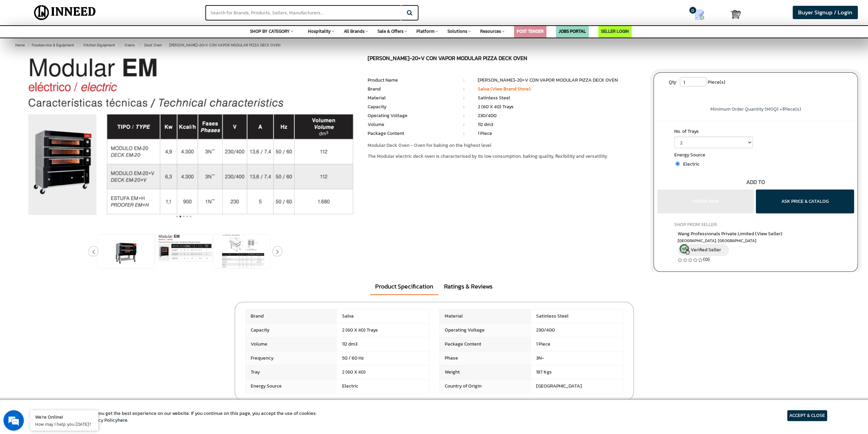 This screenshot has height=434, width=868. What do you see at coordinates (735, 14) in the screenshot?
I see `a: Cart` at bounding box center [735, 14].